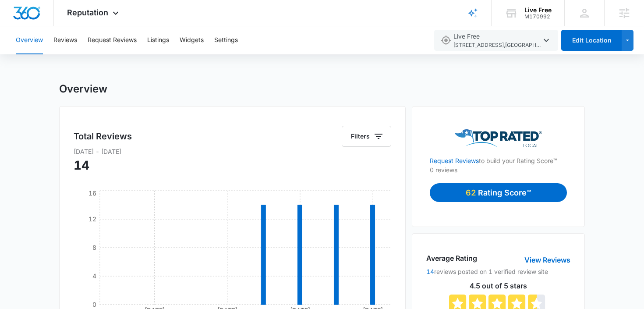  Describe the element at coordinates (498, 156) in the screenshot. I see `p: to build your Rating Score™` at that location.